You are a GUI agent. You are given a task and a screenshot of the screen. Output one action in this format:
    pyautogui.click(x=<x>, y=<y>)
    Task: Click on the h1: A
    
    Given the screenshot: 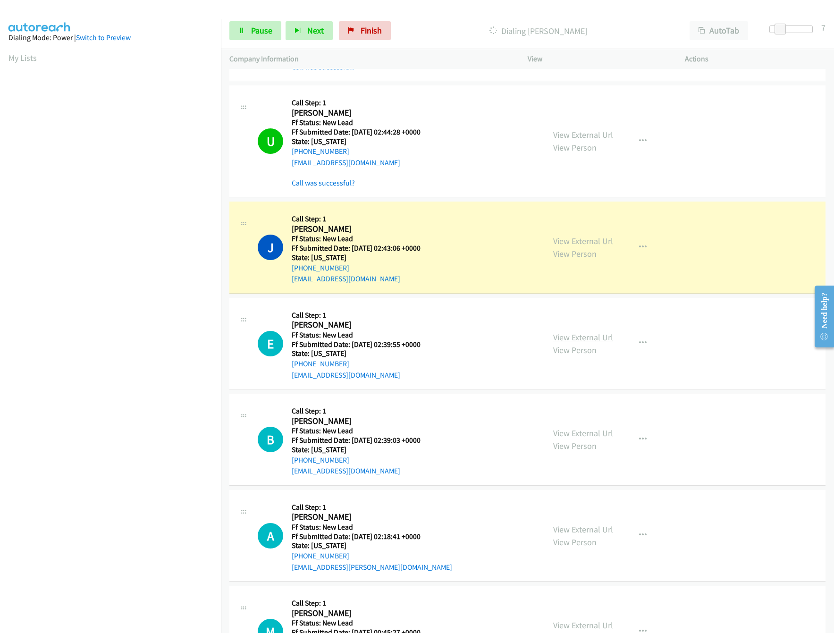 What is the action you would take?
    pyautogui.click(x=271, y=536)
    